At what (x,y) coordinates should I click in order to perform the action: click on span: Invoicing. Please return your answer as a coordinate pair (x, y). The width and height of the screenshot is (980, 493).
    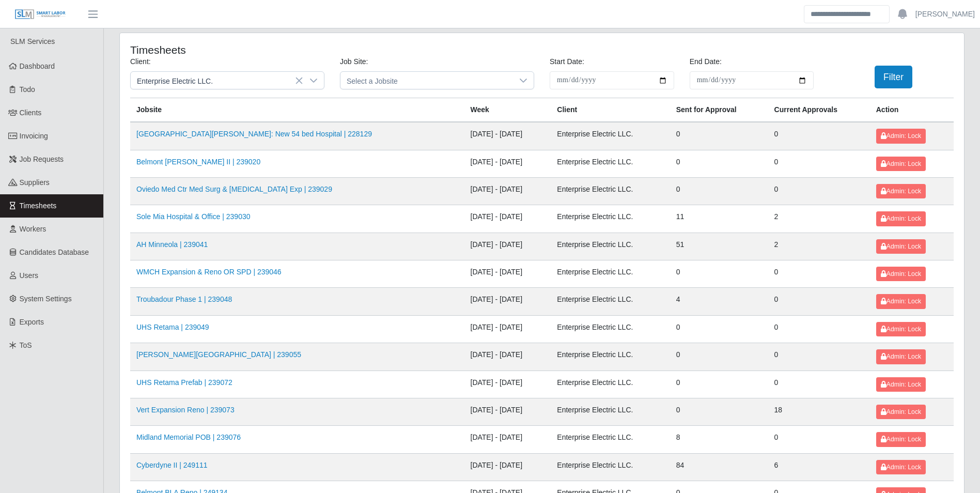
    Looking at the image, I should click on (34, 136).